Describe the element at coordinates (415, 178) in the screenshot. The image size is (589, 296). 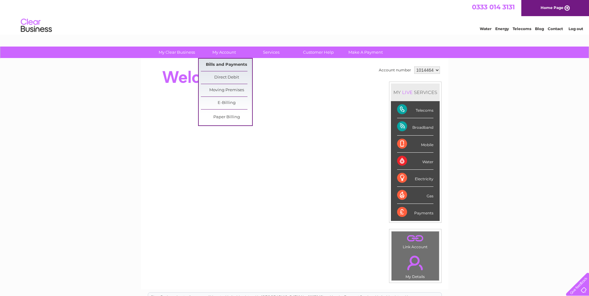
I see `div: Electricity` at that location.